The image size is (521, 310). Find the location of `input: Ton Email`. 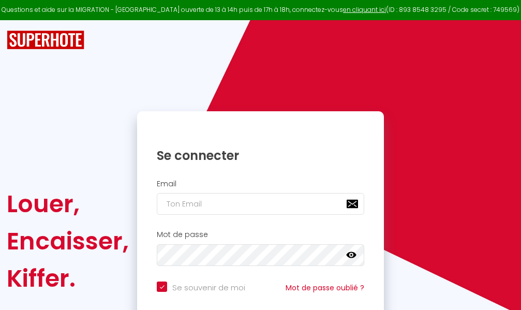

input: Ton Email is located at coordinates (260, 204).